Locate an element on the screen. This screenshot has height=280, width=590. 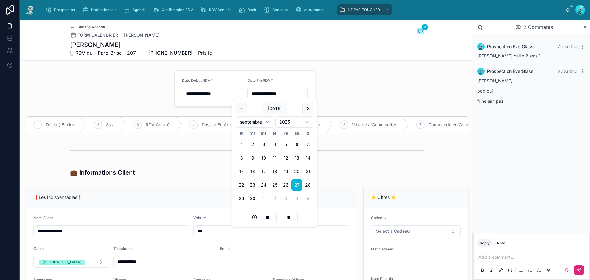
button: mardi 30 septembre 2025 is located at coordinates (253, 199).